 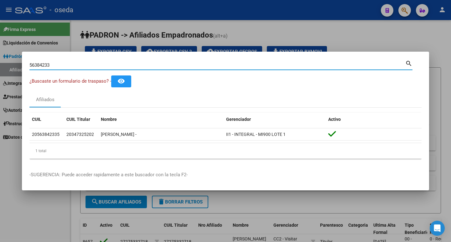 What do you see at coordinates (70, 81) in the screenshot?
I see `span: ¿Buscaste un formulario de traspaso? -` at bounding box center [70, 81].